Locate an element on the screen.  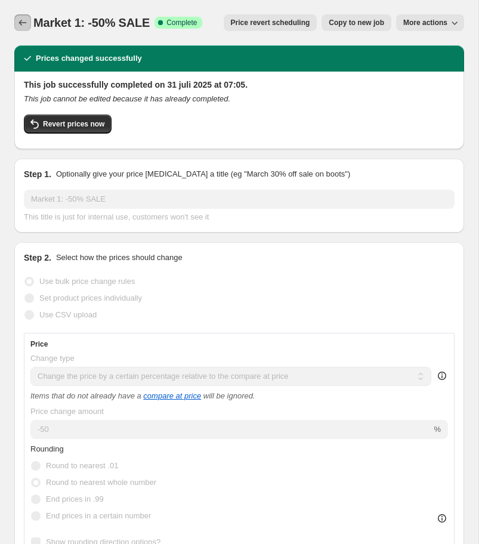
i: will be ignored. is located at coordinates (229, 396).